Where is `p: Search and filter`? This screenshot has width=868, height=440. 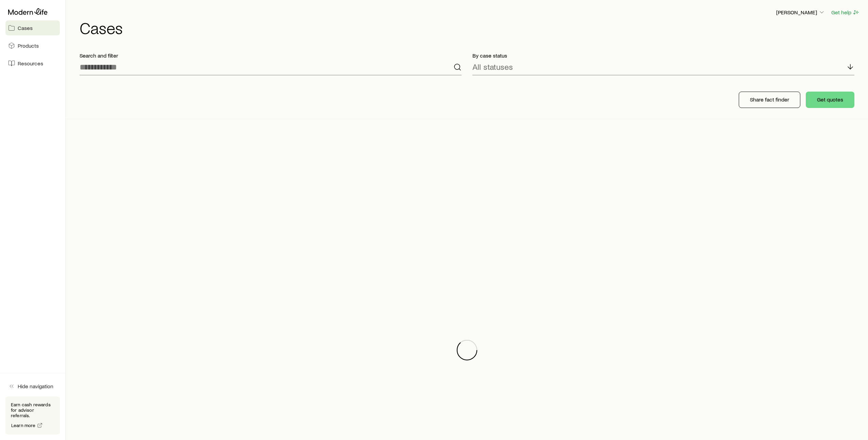 p: Search and filter is located at coordinates (270, 56).